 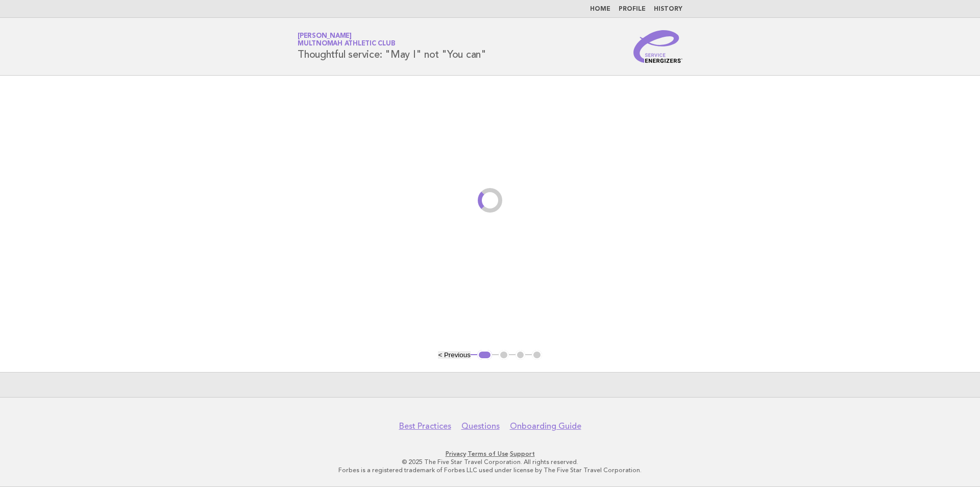 What do you see at coordinates (668, 9) in the screenshot?
I see `a: History` at bounding box center [668, 9].